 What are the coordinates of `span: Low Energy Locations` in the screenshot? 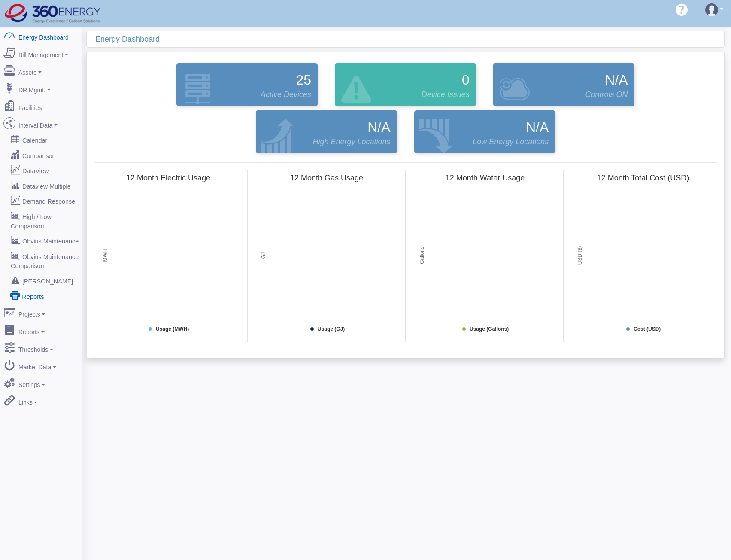 It's located at (510, 142).